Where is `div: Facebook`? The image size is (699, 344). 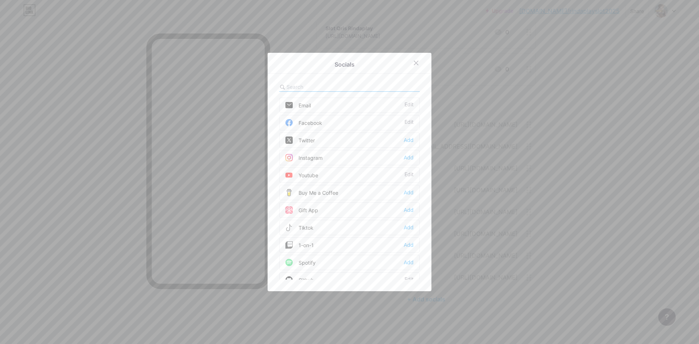 div: Facebook is located at coordinates (304, 123).